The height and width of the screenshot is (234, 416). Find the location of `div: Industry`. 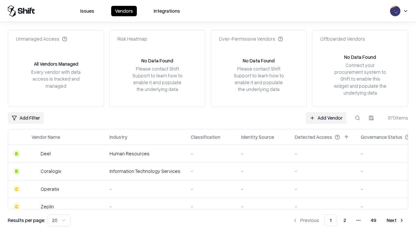

div: Industry is located at coordinates (118, 137).